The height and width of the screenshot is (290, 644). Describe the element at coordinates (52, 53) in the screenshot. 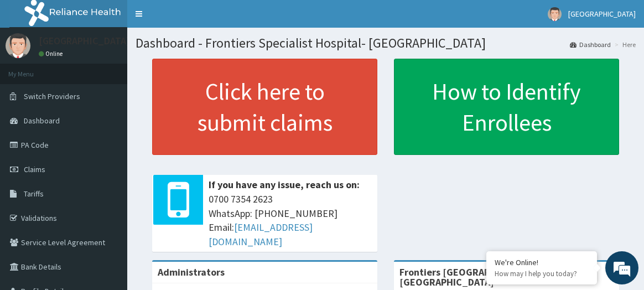

I see `a: Online` at that location.